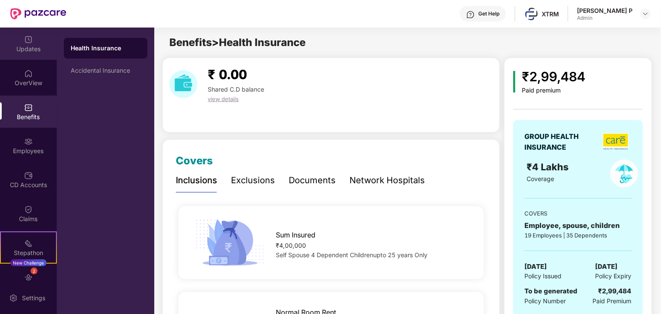 The height and width of the screenshot is (314, 661). Describe the element at coordinates (194, 161) in the screenshot. I see `span: Covers` at that location.